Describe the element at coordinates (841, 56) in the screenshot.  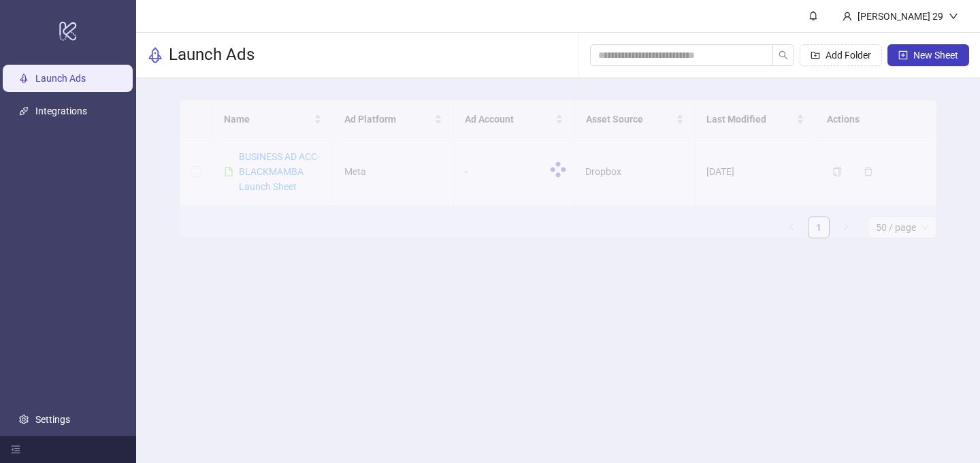
I see `button: Add Folder` at that location.